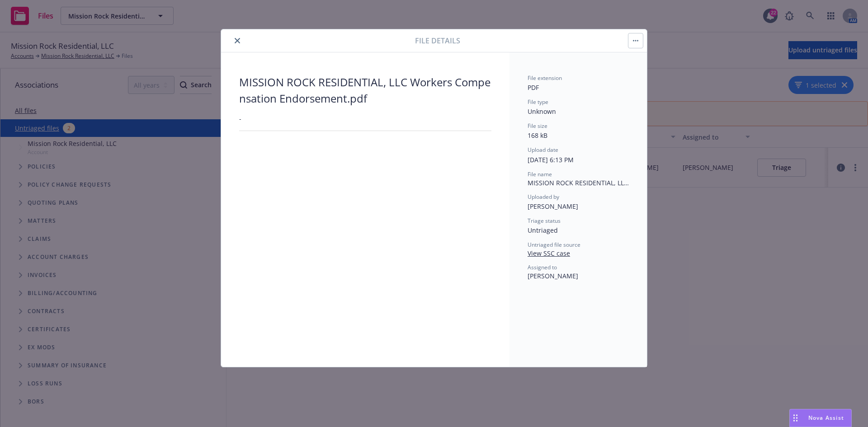 The height and width of the screenshot is (427, 868). What do you see at coordinates (537, 125) in the screenshot?
I see `span: File size` at bounding box center [537, 125].